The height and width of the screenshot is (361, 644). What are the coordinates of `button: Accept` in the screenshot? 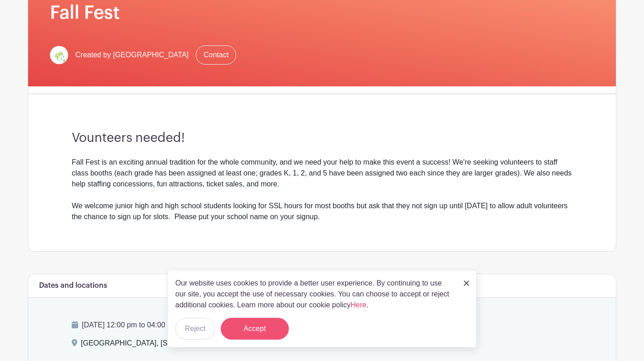 It's located at (255, 329).